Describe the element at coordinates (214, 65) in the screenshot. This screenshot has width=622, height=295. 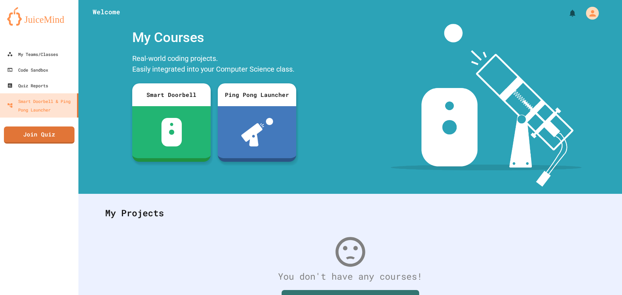
I see `div: Real-world coding projects. Easily integrated into your Computer Science class.` at that location.